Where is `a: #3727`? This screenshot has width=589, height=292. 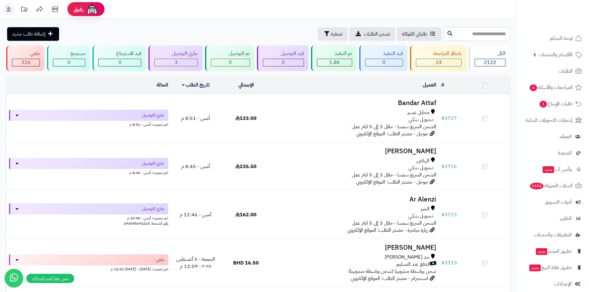 a: #3727 is located at coordinates (449, 118).